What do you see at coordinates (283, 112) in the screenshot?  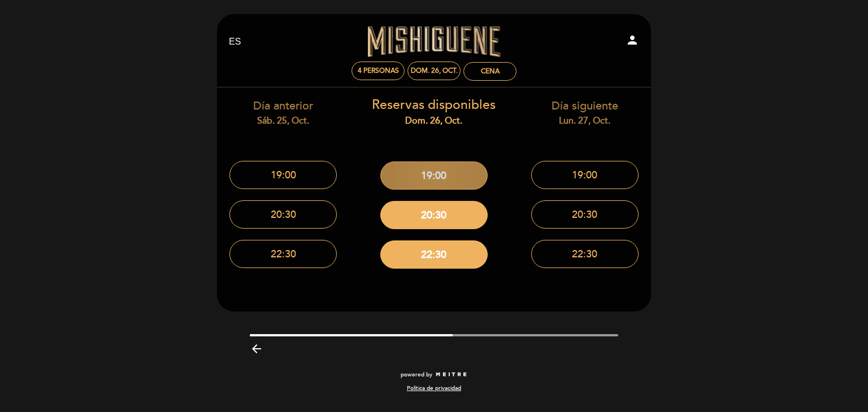 I see `div: Día anterior` at bounding box center [283, 112].